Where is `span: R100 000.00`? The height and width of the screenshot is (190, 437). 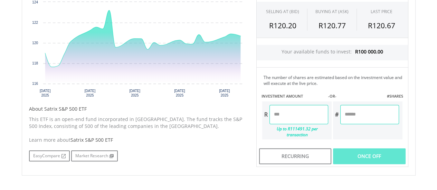 span: R100 000.00 is located at coordinates (369, 51).